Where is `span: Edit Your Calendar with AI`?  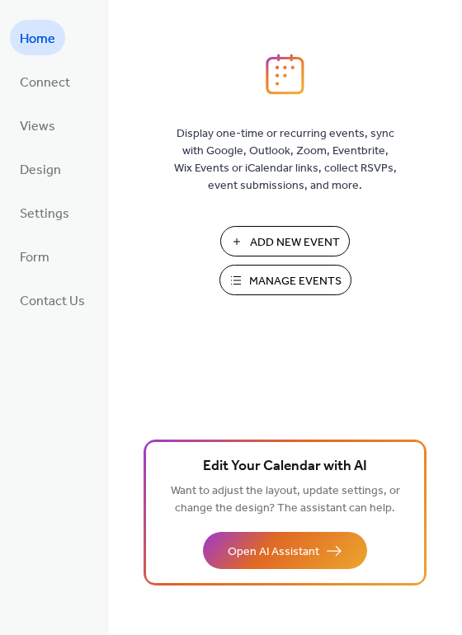
span: Edit Your Calendar with AI is located at coordinates (284, 467).